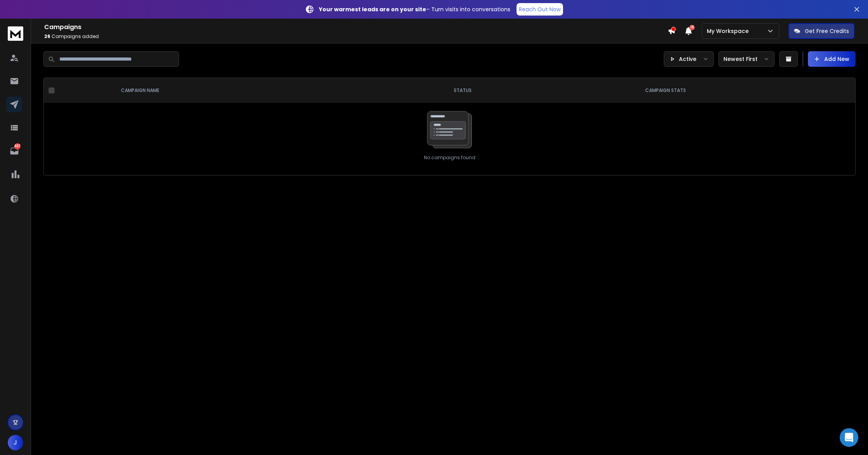  What do you see at coordinates (48, 36) in the screenshot?
I see `span: 26` at bounding box center [48, 36].